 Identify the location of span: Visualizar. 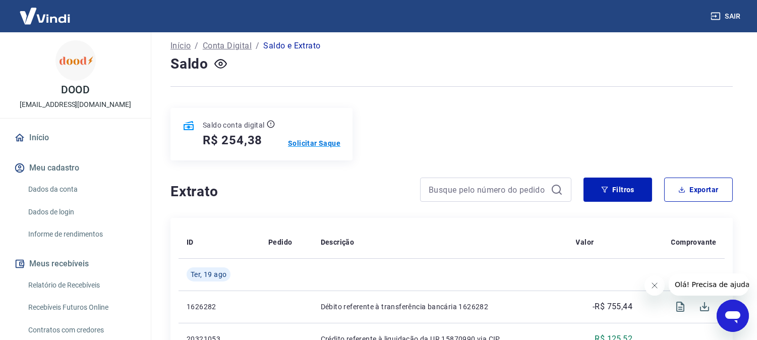
(681, 307).